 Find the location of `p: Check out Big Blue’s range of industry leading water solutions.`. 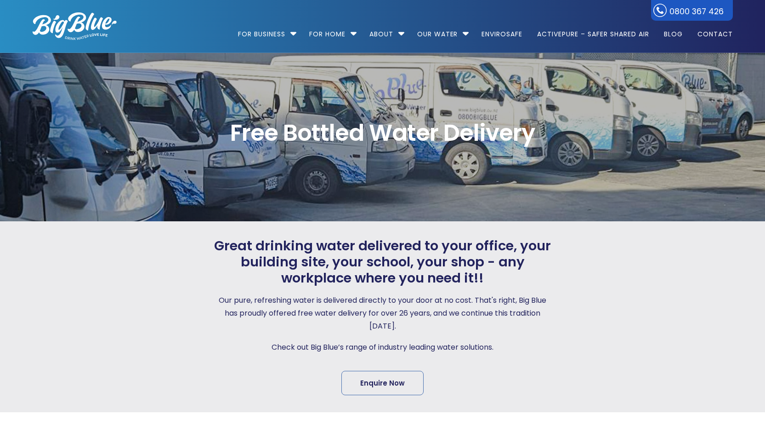

p: Check out Big Blue’s range of industry leading water solutions. is located at coordinates (383, 347).